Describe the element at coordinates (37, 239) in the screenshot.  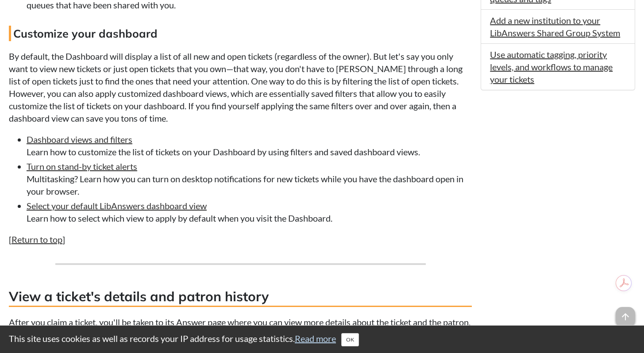
I see `a: Return to top` at that location.